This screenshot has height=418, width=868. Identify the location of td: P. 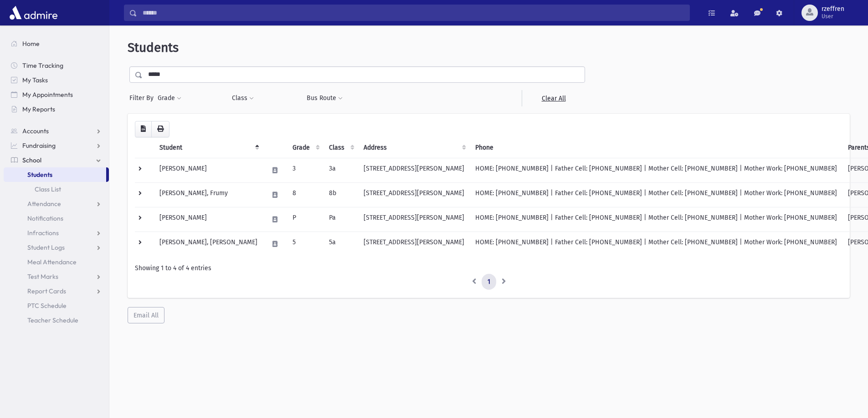
(305, 220).